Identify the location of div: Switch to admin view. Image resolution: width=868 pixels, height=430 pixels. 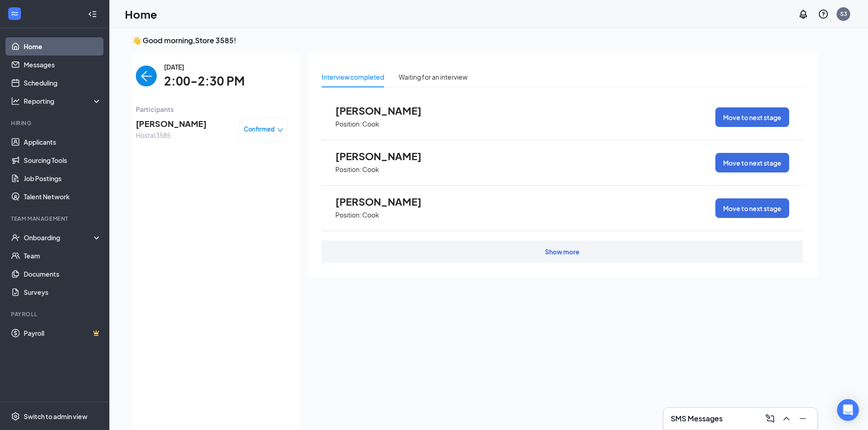
(56, 416).